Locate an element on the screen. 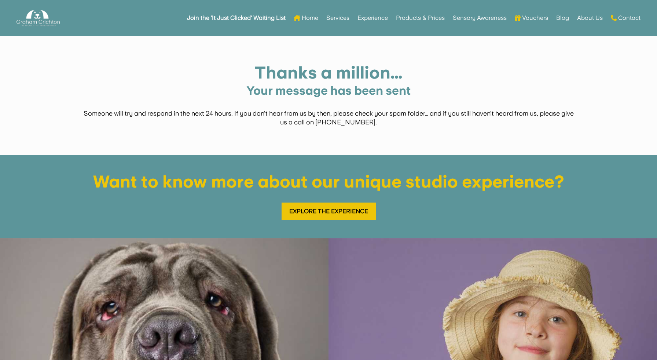 Image resolution: width=657 pixels, height=360 pixels. img: Graham Crichton Photography Logo is located at coordinates (38, 18).